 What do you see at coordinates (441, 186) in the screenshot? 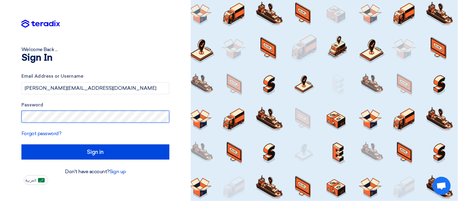
I see `div: Open chat` at bounding box center [441, 186].